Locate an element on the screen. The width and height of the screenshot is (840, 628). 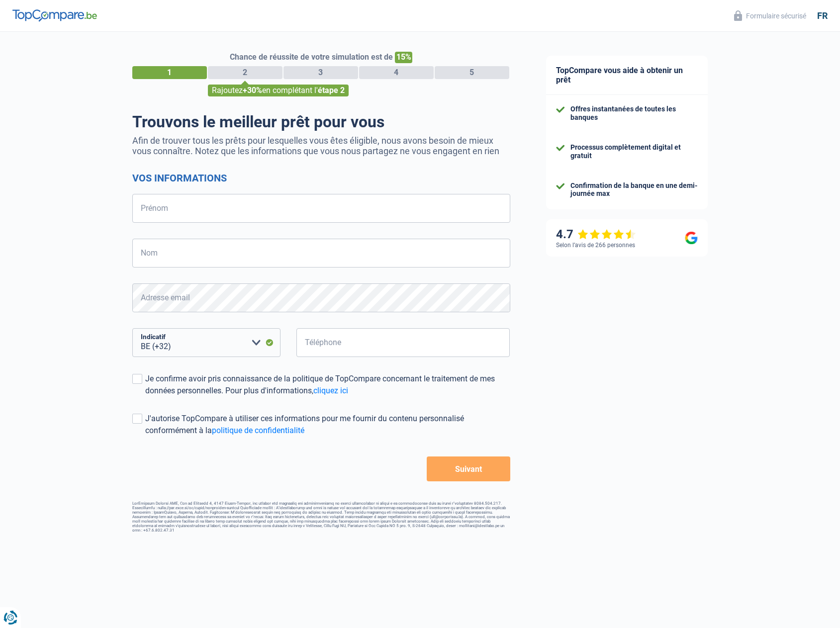
div: J'autorise TopCompare à utiliser ces informations pour me fournir du contenu personnalisé conform... is located at coordinates (328, 425).